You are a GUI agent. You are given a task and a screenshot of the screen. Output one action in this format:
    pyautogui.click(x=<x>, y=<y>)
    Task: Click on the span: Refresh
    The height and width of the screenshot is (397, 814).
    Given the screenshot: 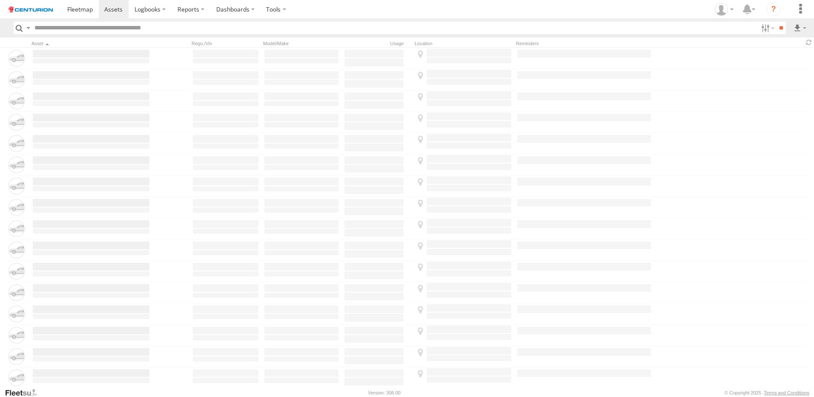 What is the action you would take?
    pyautogui.click(x=808, y=42)
    